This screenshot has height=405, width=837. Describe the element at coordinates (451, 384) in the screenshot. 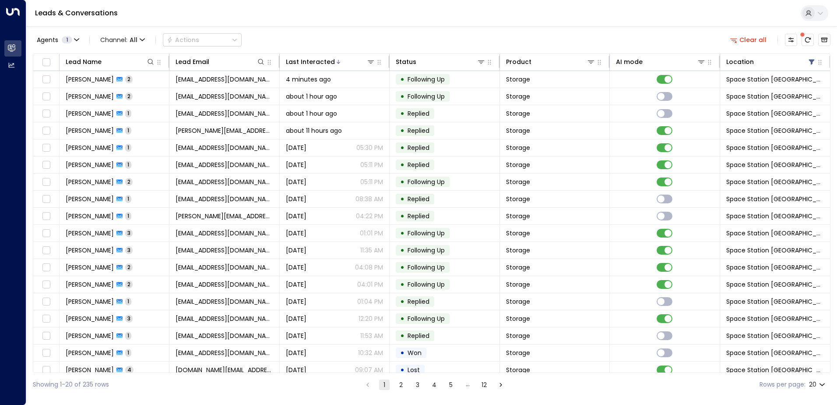

I see `button: Go to page 5` at that location.